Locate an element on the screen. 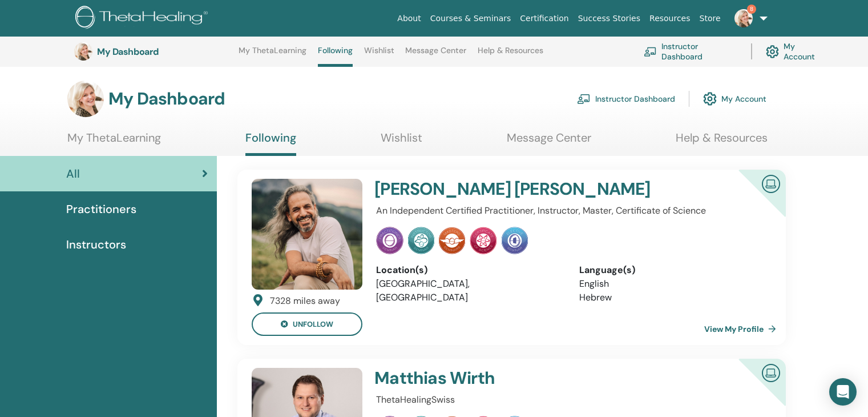 The width and height of the screenshot is (868, 417). div: Open Intercom Messenger is located at coordinates (843, 392).